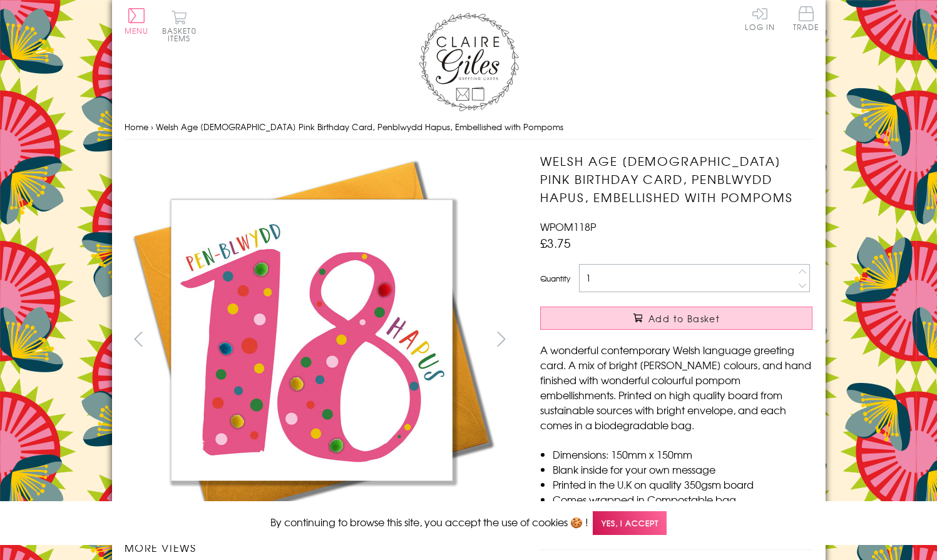 The width and height of the screenshot is (937, 560). Describe the element at coordinates (320, 548) in the screenshot. I see `h3: More views` at that location.